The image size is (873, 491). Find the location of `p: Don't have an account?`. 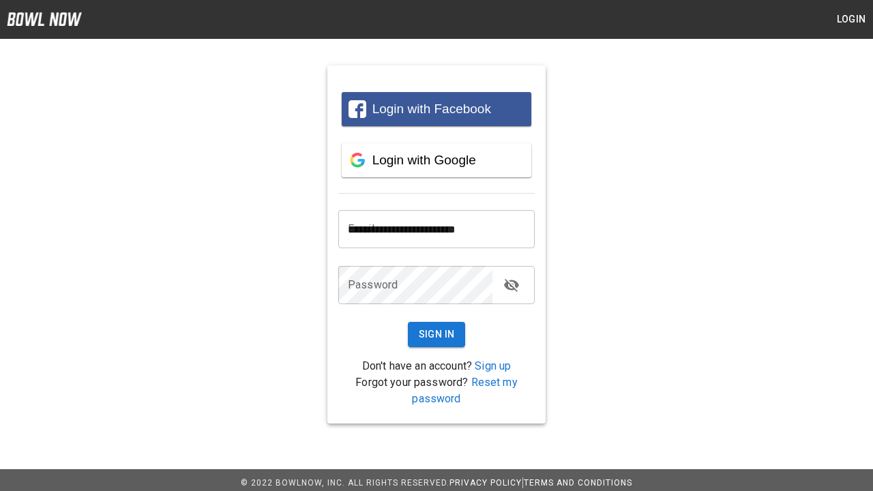

p: Don't have an account? is located at coordinates (437, 366).